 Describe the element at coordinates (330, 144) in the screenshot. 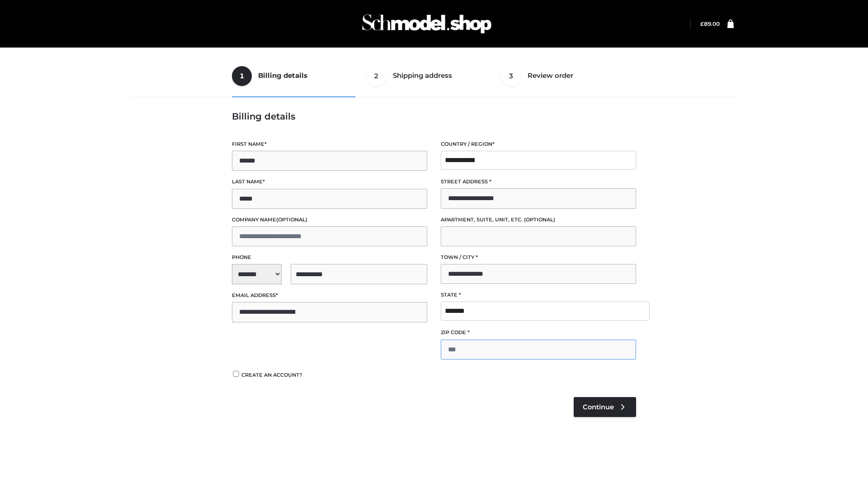

I see `label: First name` at that location.